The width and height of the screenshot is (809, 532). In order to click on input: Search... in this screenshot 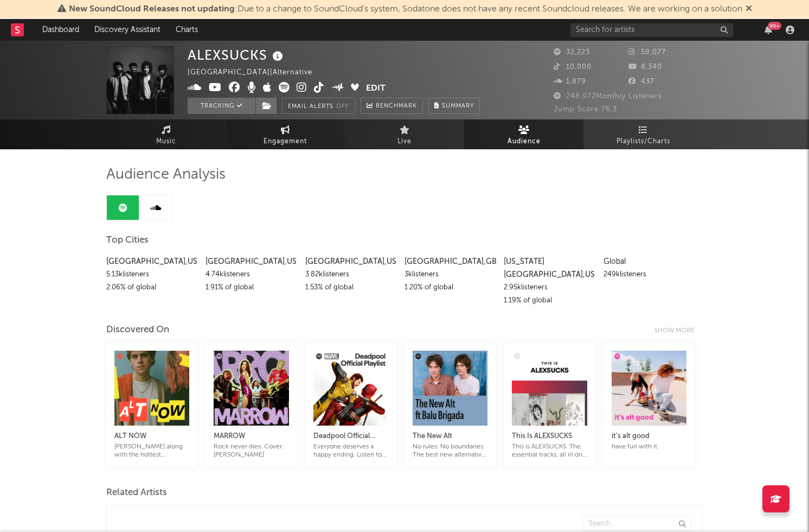, I will do `click(637, 524)`.